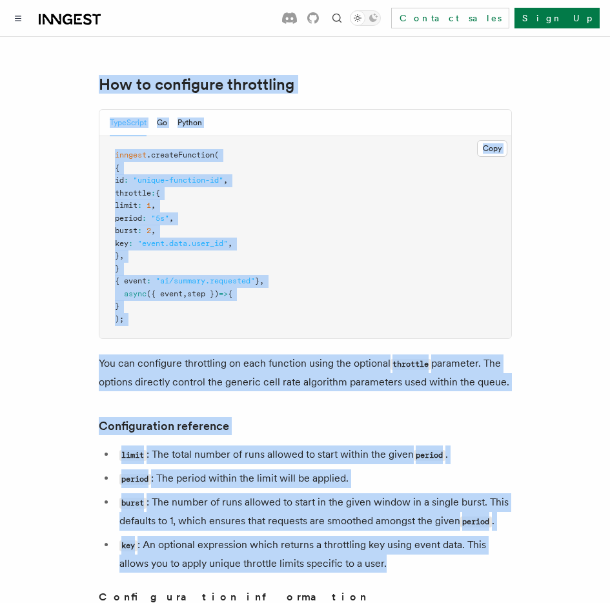  Describe the element at coordinates (119, 180) in the screenshot. I see `span: id` at that location.